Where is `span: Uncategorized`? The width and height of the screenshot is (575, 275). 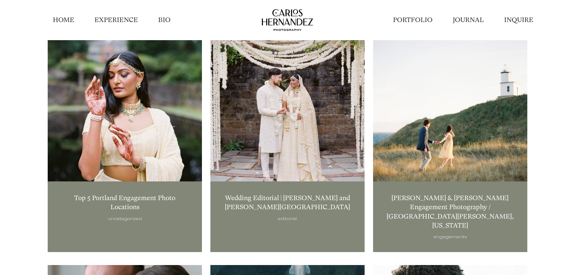
span: Uncategorized is located at coordinates (125, 219).